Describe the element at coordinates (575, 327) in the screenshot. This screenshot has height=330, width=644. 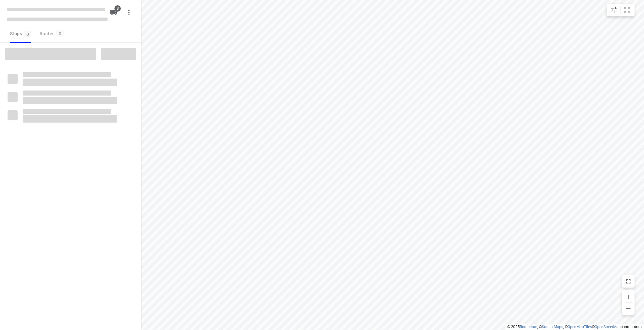
I see `li: © 2025 , © , © © contributors` at that location.